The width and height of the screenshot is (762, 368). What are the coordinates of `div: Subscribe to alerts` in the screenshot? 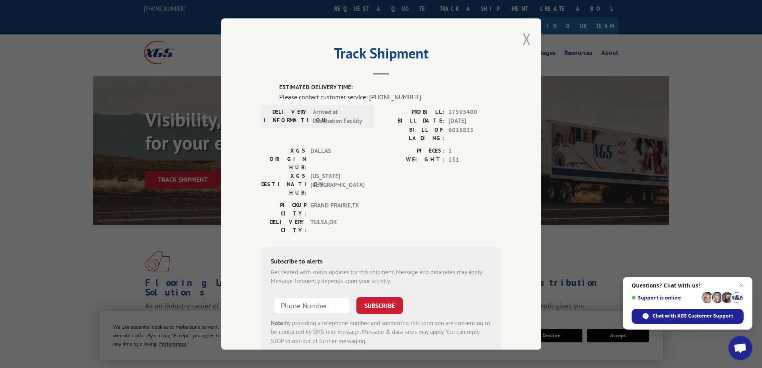 It's located at (381, 262).